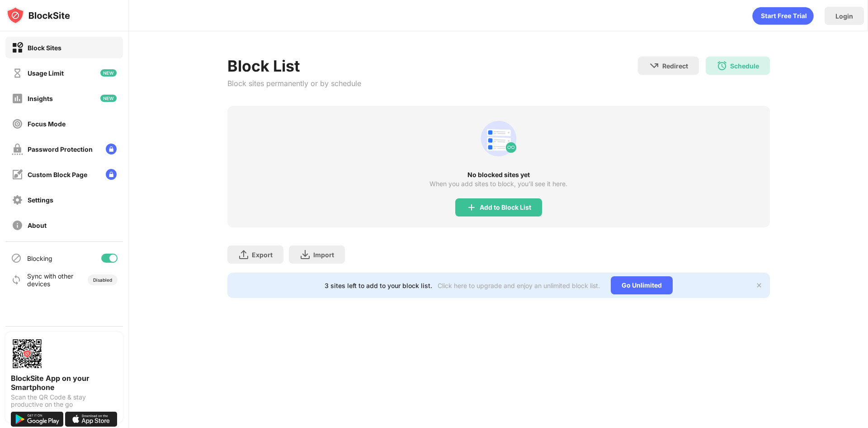 The image size is (868, 428). I want to click on div: 3 sites left to add to your block list., so click(378, 285).